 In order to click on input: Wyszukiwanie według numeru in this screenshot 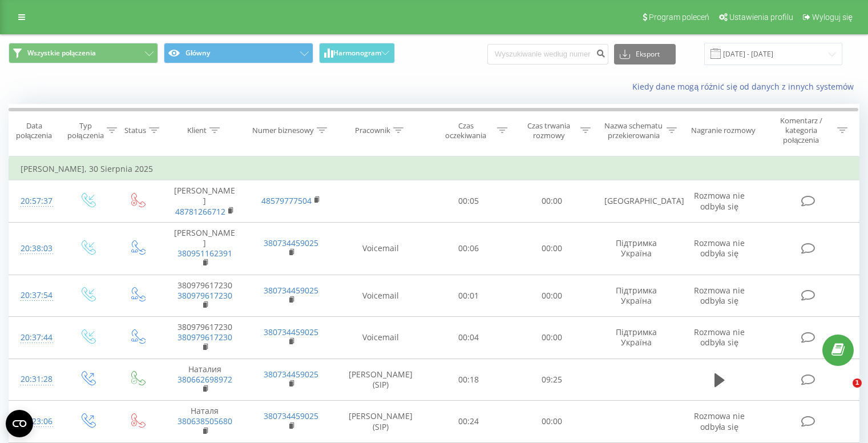, I will do `click(548, 54)`.